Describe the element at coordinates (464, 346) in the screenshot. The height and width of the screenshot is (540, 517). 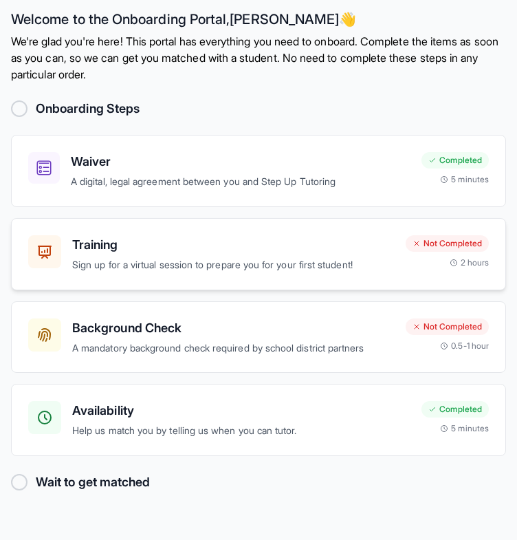
I see `div: 0.5-1 hour` at that location.